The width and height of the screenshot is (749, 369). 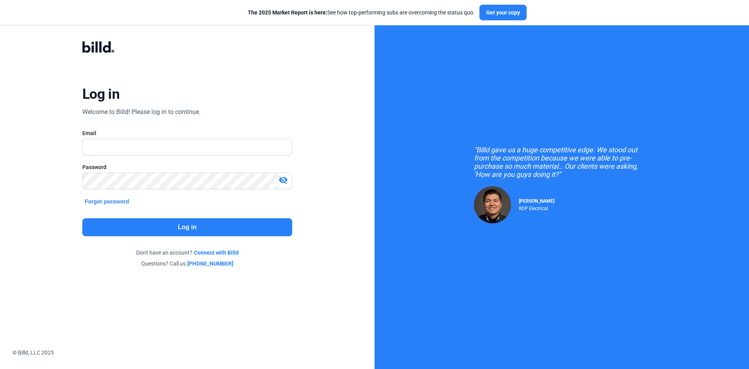 I want to click on div: Welcome to Billd! Please log in to continue., so click(x=141, y=112).